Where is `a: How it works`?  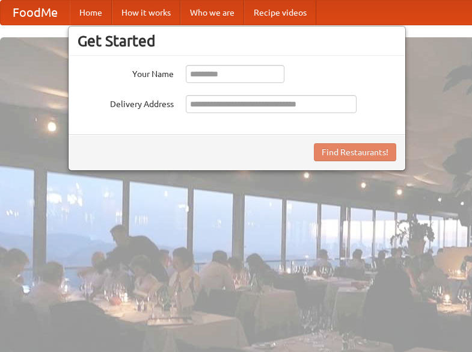 a: How it works is located at coordinates (146, 13).